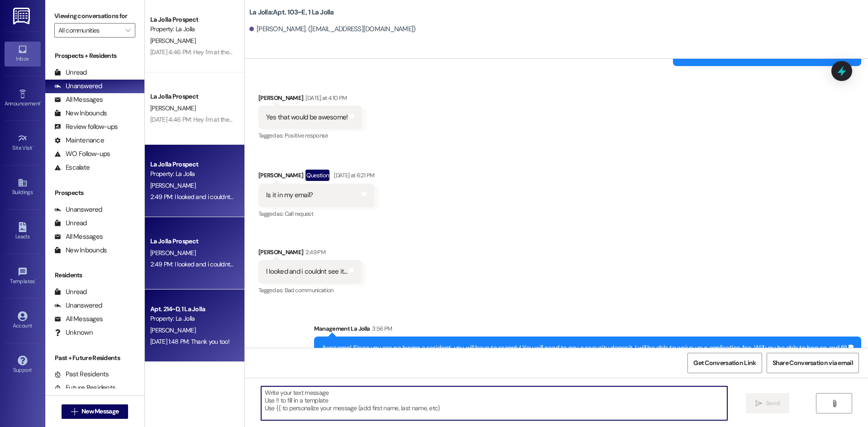 The image size is (868, 427). I want to click on div: I looked and i couldnt see it..., so click(306, 271).